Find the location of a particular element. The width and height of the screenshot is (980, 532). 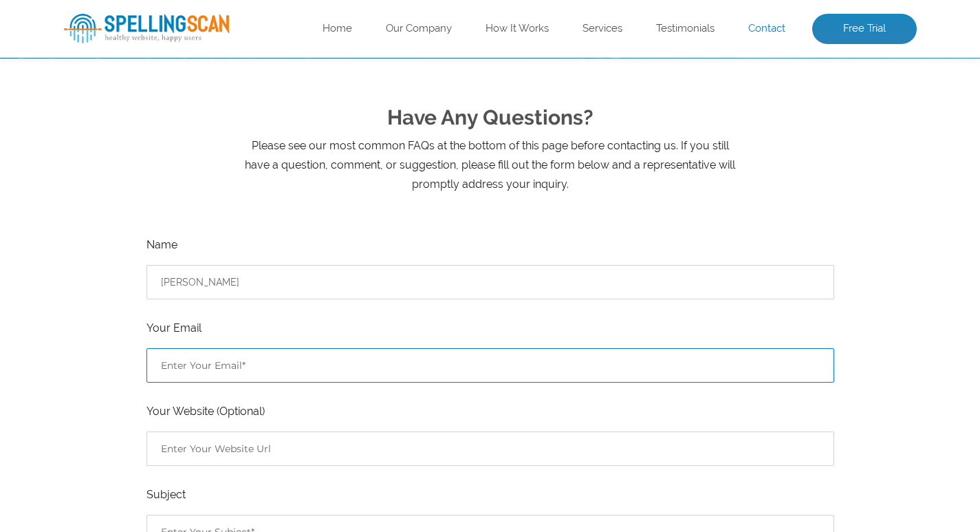

input: Enter Your Website Url is located at coordinates (490, 449).